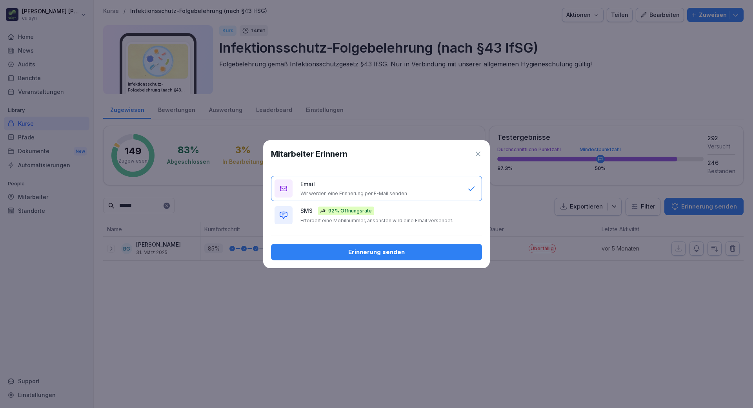  Describe the element at coordinates (377, 252) in the screenshot. I see `div: Erinnerung senden` at that location.